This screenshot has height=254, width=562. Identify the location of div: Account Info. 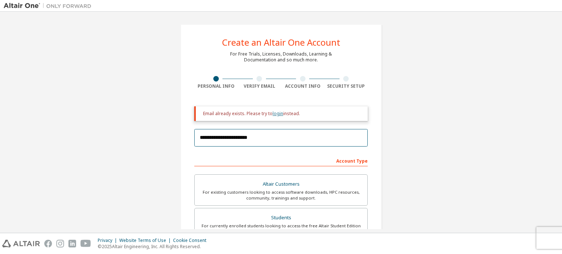
(303, 86).